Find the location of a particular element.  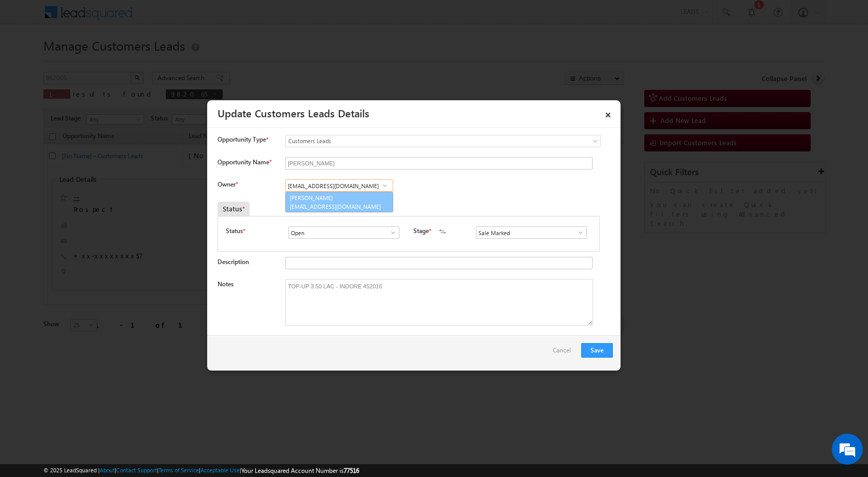

label: Owner is located at coordinates (227, 184).